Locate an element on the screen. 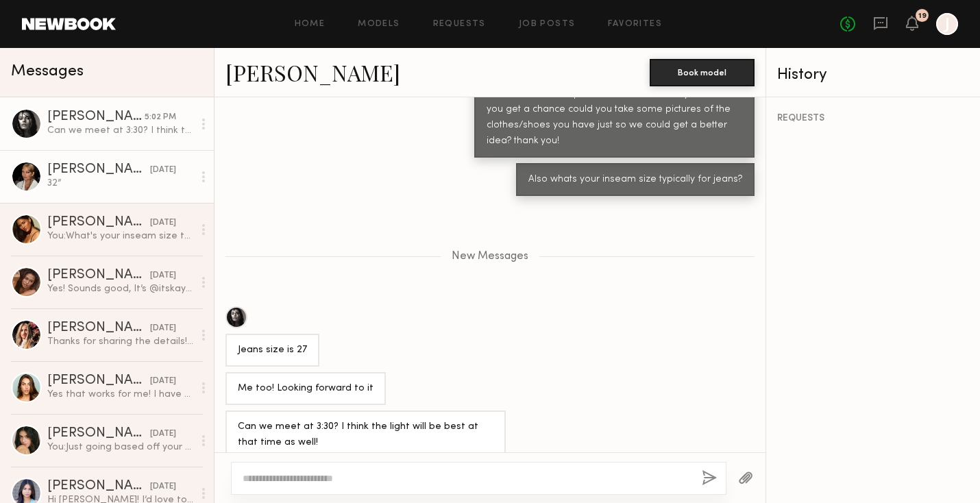  div: History is located at coordinates (873, 75).